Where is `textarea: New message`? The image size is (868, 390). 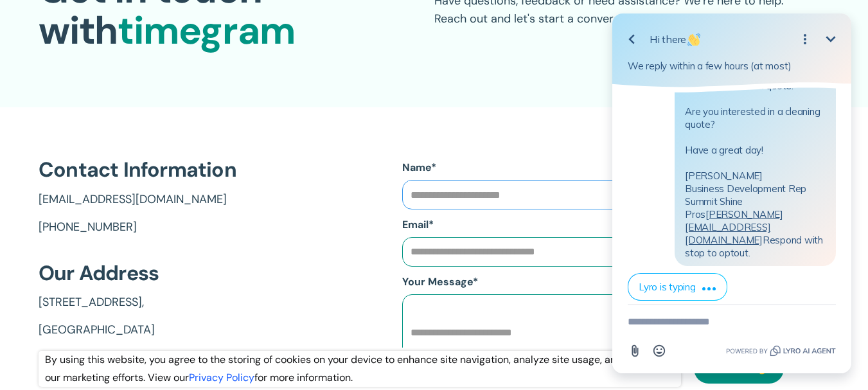
textarea: New message is located at coordinates (136, 322).